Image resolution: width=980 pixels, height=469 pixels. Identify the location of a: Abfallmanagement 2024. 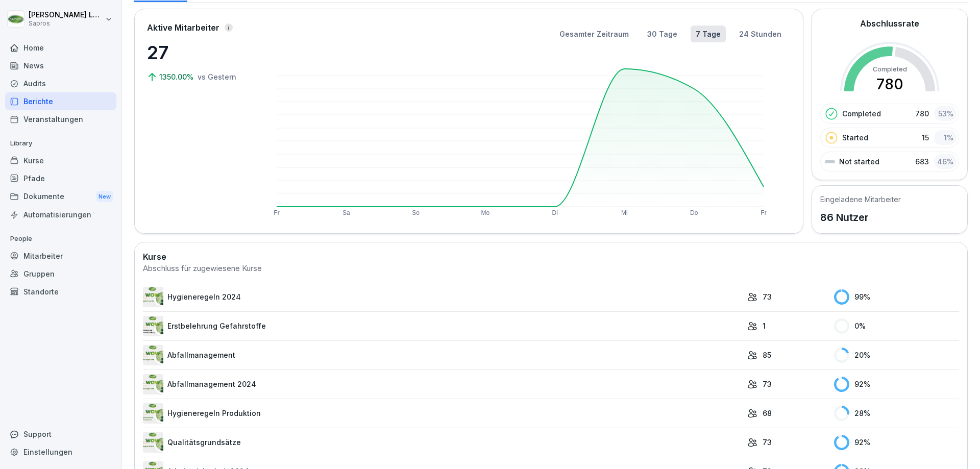
(442, 385).